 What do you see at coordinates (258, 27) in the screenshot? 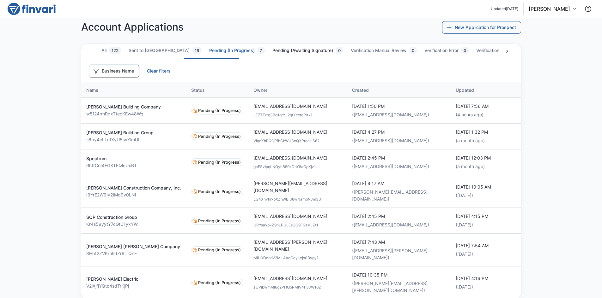
I see `h4: Account Applications` at bounding box center [258, 27].